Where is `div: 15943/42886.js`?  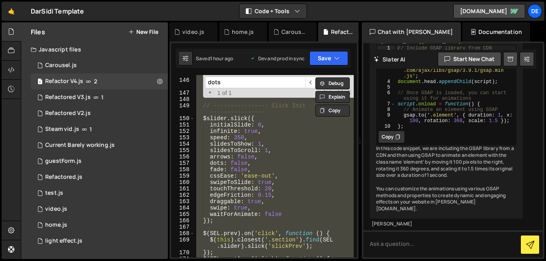
div: 15943/42886.js is located at coordinates (99, 225).